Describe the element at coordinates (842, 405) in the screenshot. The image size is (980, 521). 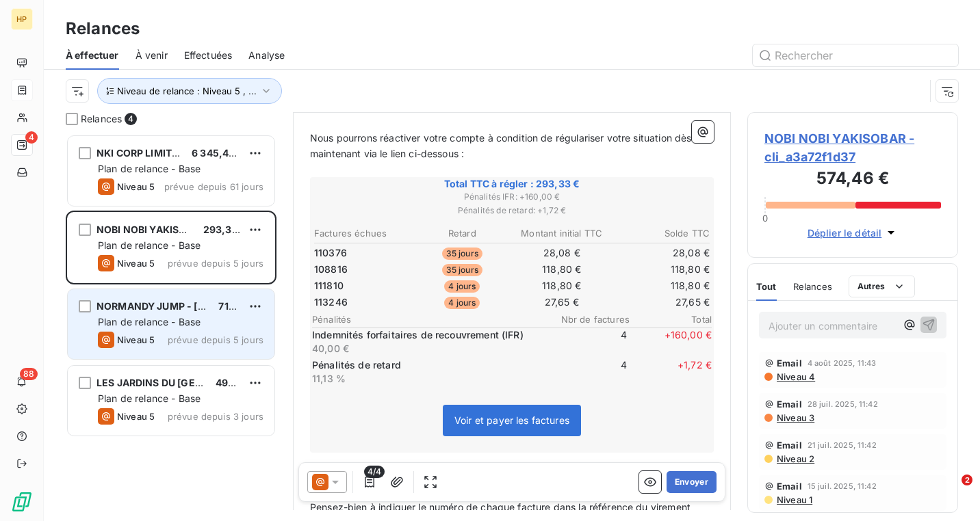
I see `span: 28 juil. 2025, 11:42` at that location.